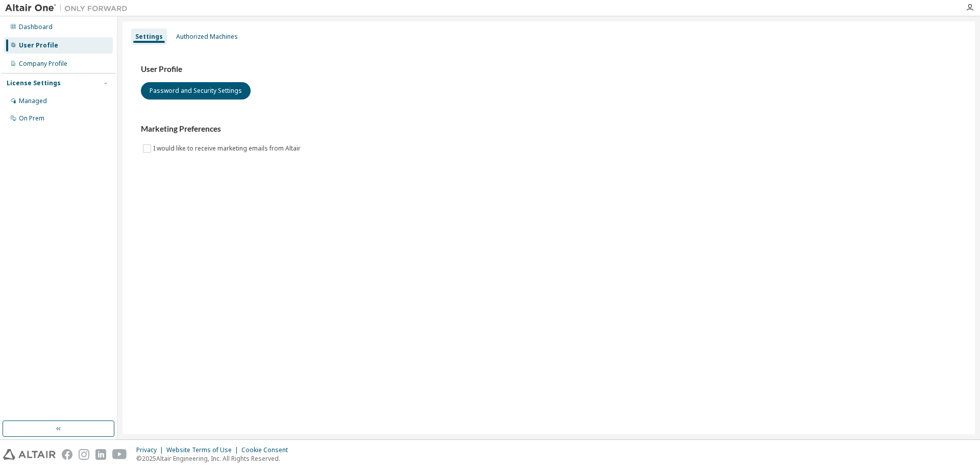 The image size is (980, 469). Describe the element at coordinates (204, 450) in the screenshot. I see `div: Website Terms of Use` at that location.